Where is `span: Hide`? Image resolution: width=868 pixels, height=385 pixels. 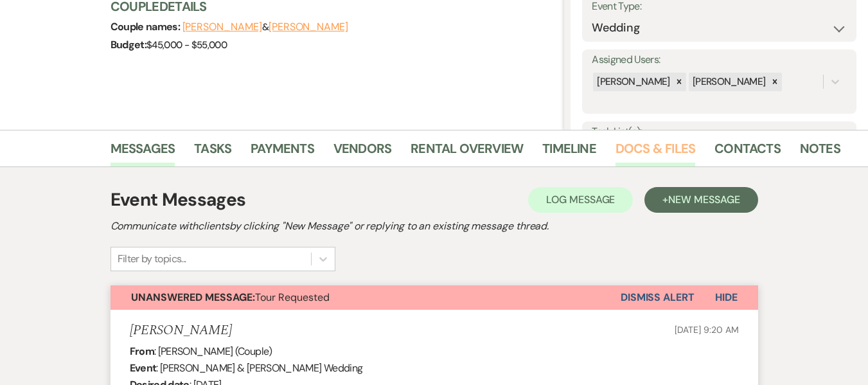 span: Hide is located at coordinates (726, 297).